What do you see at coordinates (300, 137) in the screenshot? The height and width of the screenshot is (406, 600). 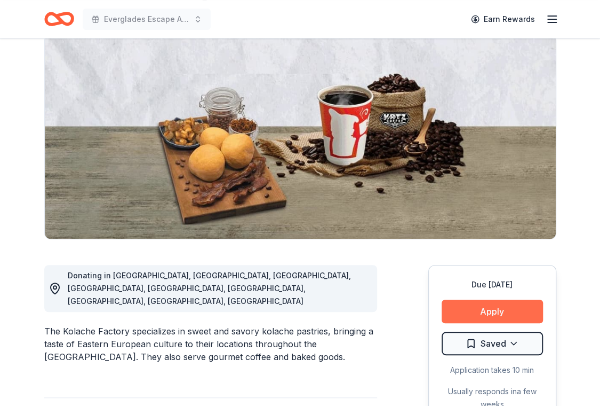 I see `img: Image for Kolache Factory` at bounding box center [300, 137].